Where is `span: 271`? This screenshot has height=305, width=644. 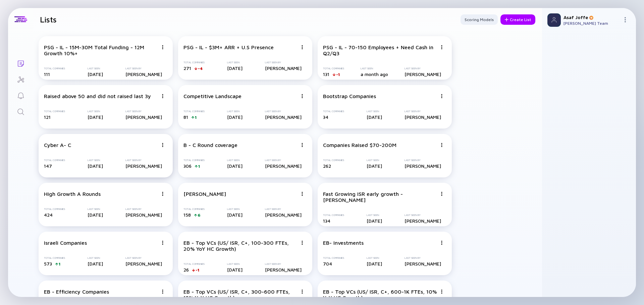 span: 271 is located at coordinates (187, 68).